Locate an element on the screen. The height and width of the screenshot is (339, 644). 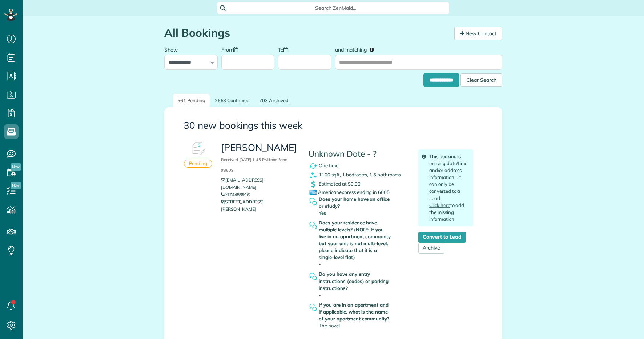
label: and matching is located at coordinates (357, 49).